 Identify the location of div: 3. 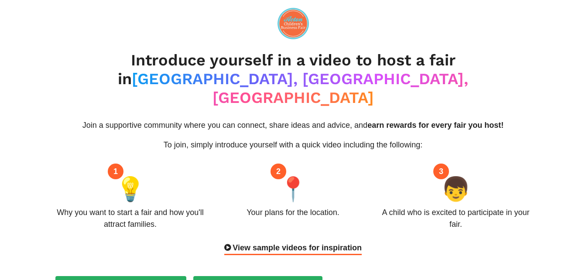
(441, 172).